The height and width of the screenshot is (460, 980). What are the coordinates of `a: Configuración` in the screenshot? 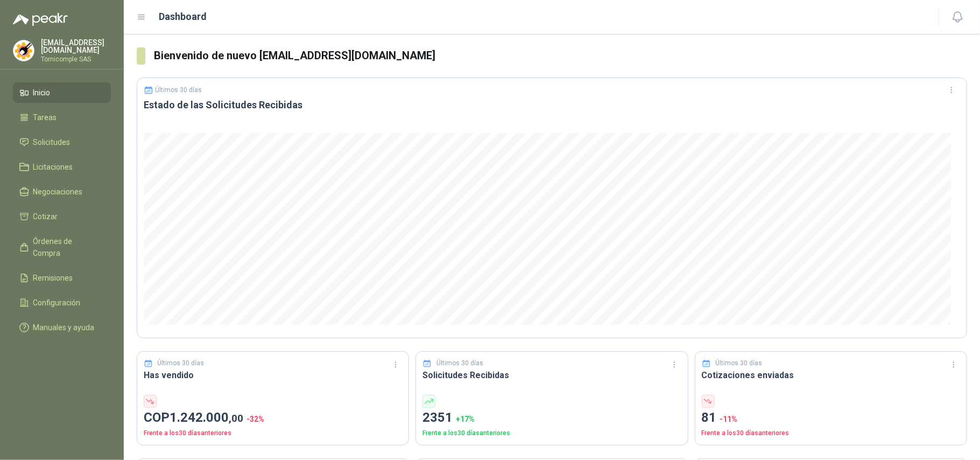 It's located at (62, 303).